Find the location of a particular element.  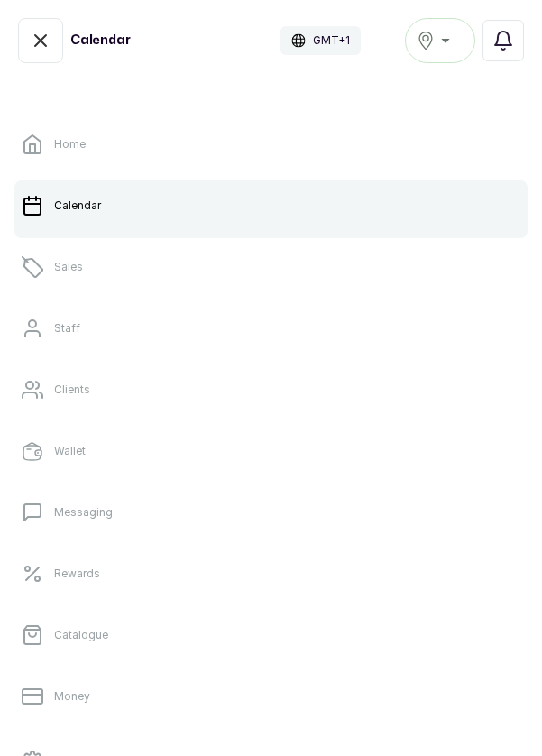

p: GMT+1 is located at coordinates (331, 41).